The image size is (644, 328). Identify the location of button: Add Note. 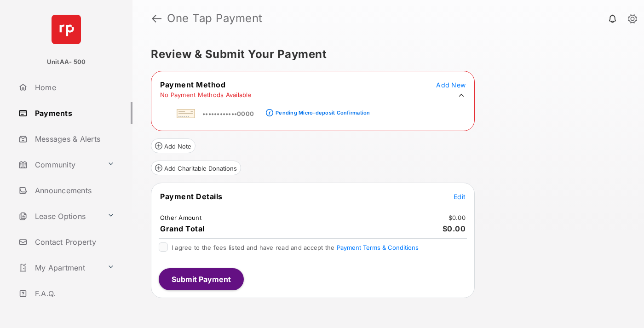
(173, 146).